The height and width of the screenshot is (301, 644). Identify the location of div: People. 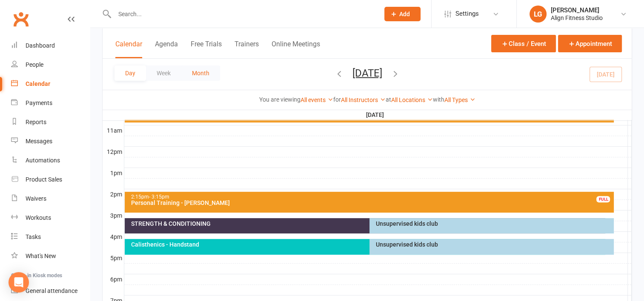
(34, 65).